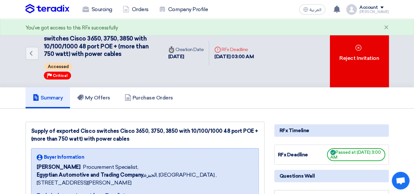 This screenshot has width=414, height=194. Describe the element at coordinates (401, 181) in the screenshot. I see `div: Open chat` at that location.